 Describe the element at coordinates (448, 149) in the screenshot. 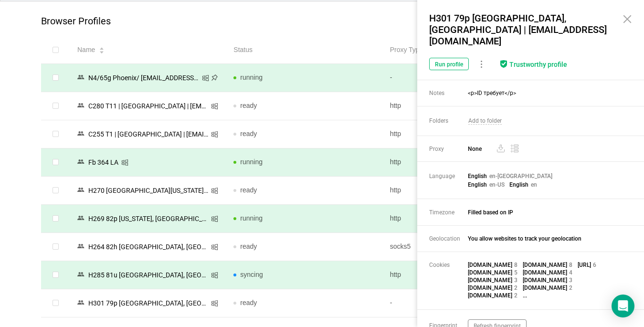

I see `span: Proxy` at that location.